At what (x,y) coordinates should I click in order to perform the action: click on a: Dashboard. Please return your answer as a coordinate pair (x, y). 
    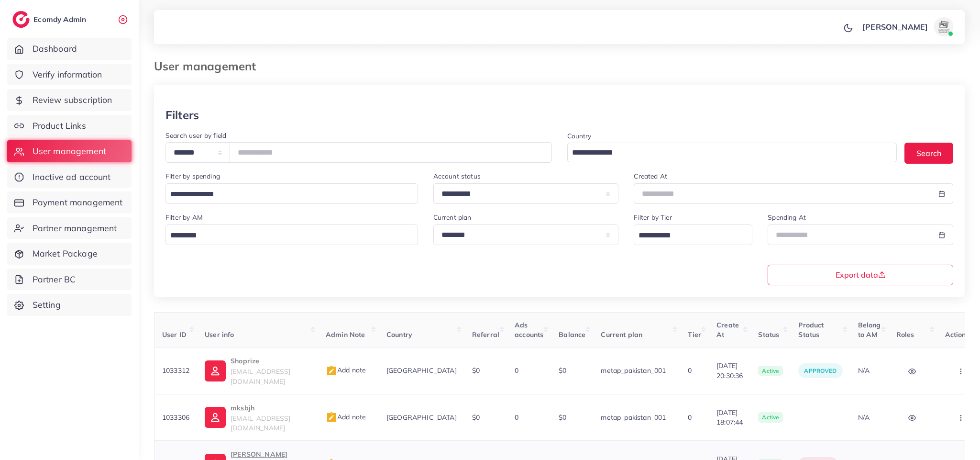
    Looking at the image, I should click on (70, 49).